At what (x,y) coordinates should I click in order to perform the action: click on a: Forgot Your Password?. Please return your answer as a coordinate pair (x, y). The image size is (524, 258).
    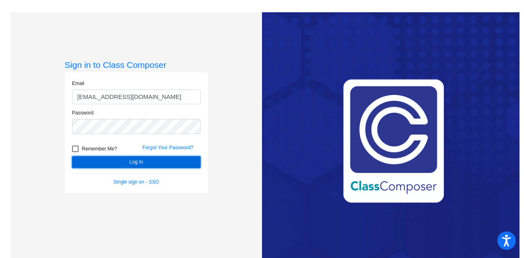
    Looking at the image, I should click on (168, 148).